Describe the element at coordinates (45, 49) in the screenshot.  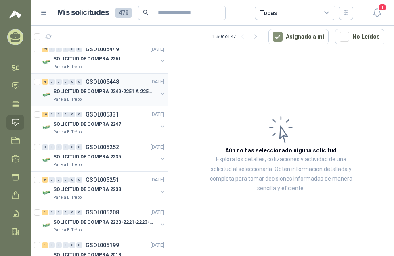
I see `div: 29` at that location.